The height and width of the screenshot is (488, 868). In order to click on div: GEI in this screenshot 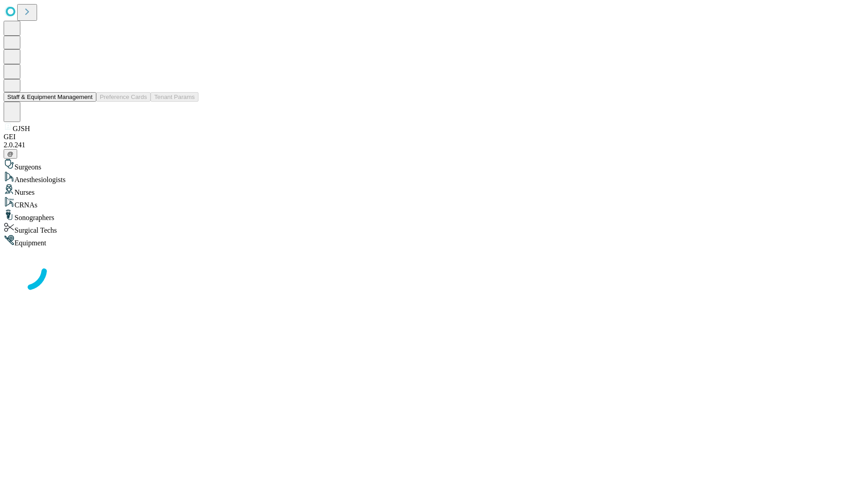, I will do `click(434, 137)`.